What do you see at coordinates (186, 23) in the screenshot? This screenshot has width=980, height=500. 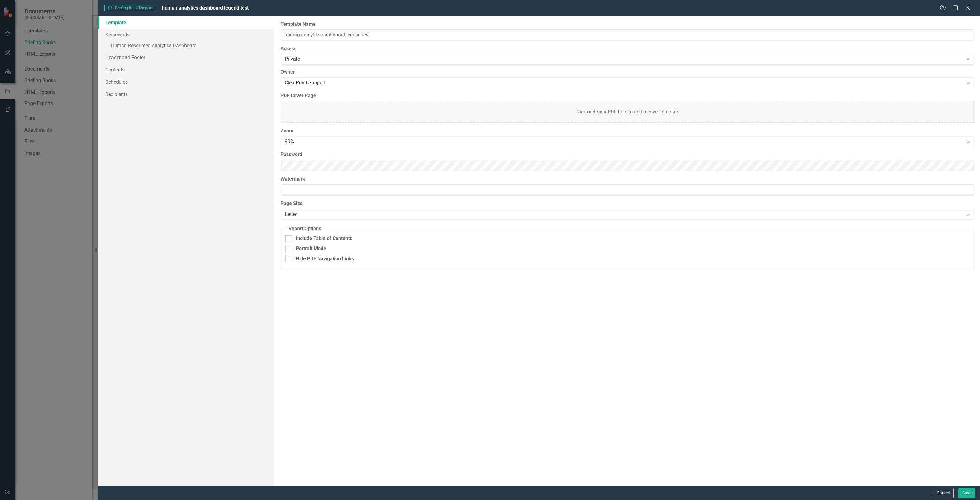 I see `a: Template` at bounding box center [186, 23].